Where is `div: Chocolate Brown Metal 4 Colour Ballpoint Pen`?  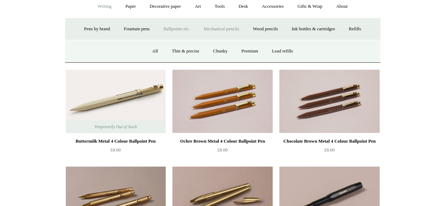
div: Chocolate Brown Metal 4 Colour Ballpoint Pen is located at coordinates (329, 141).